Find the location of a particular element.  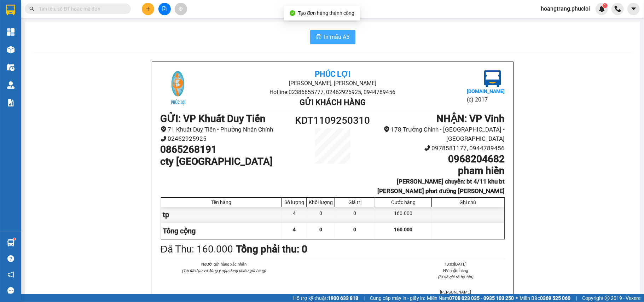

span: search is located at coordinates (32, 9).